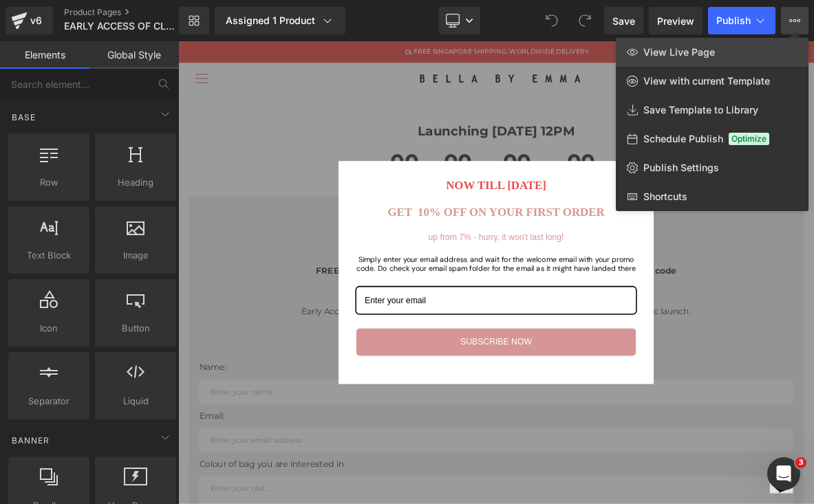 The height and width of the screenshot is (504, 814). What do you see at coordinates (624, 21) in the screenshot?
I see `span: Save` at bounding box center [624, 21].